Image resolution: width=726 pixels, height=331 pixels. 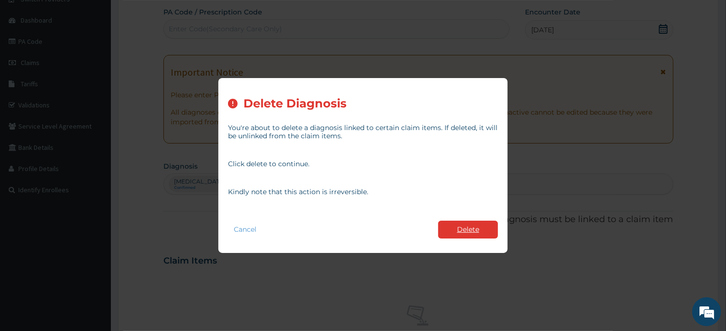 I want to click on h2: Delete Diagnosis, so click(x=295, y=104).